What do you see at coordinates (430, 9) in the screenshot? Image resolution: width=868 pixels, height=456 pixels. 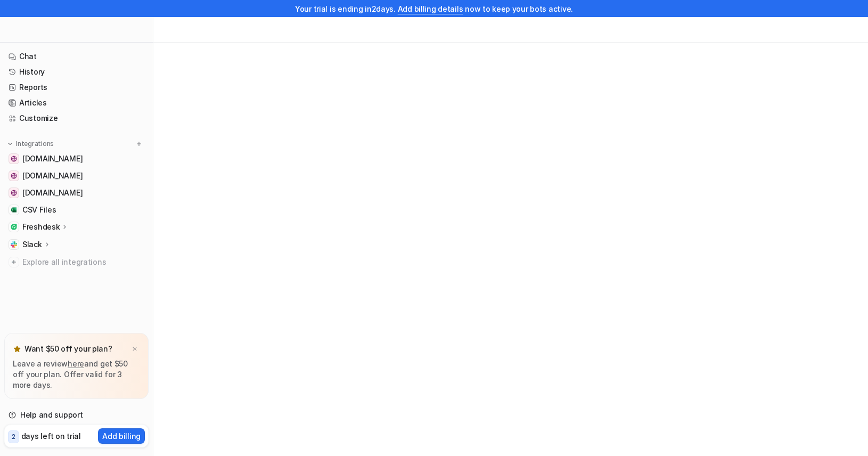 I see `a: Add billing details` at bounding box center [430, 9].